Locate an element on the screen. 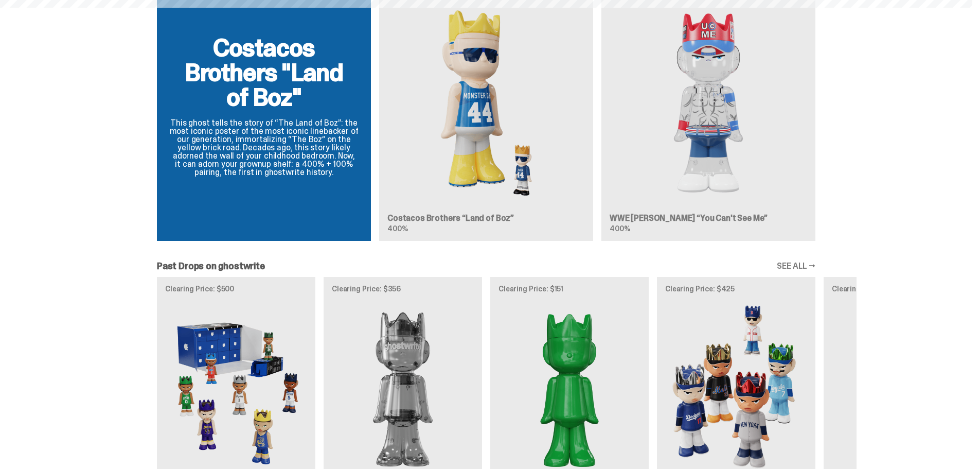 This screenshot has height=469, width=980. h2: Past Drops on ghostwrite is located at coordinates (211, 266).